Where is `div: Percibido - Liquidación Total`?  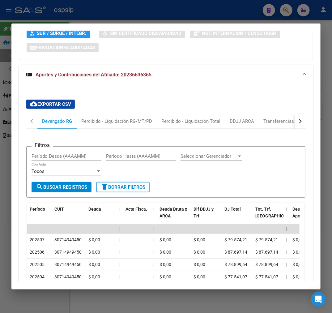 div: Percibido - Liquidación Total is located at coordinates (191, 121).